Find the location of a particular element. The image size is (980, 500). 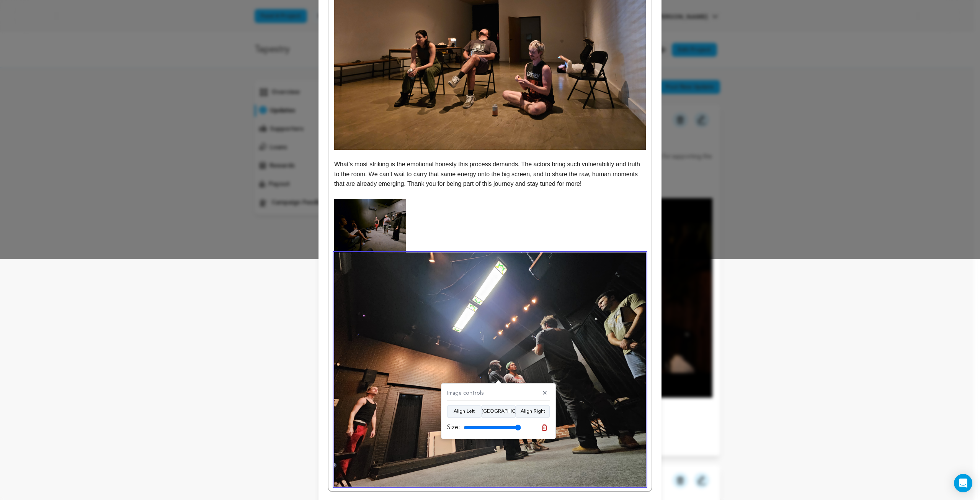

div: Open Intercom Messenger is located at coordinates (963, 483).